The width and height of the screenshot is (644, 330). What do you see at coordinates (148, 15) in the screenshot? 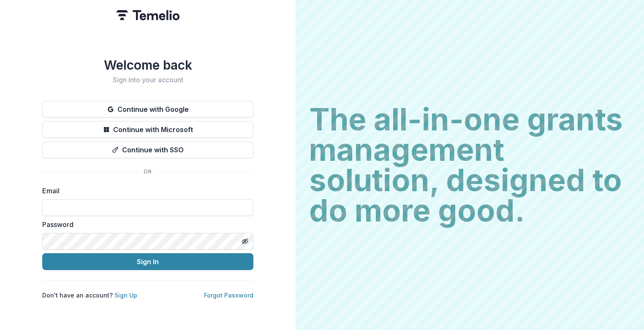
I see `img: Temelio` at bounding box center [148, 15].